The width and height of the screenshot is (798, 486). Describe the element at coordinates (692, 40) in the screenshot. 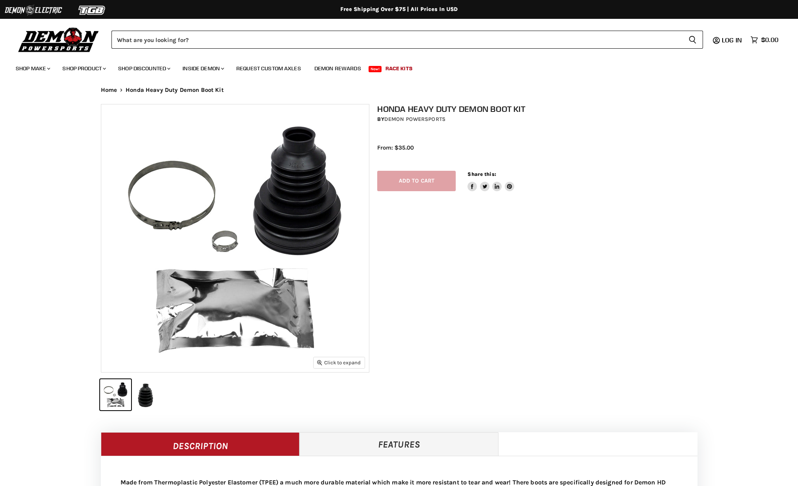

I see `button: Search` at that location.